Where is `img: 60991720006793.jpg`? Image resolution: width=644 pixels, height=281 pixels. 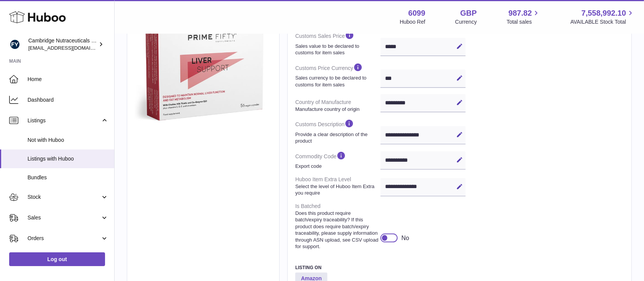 img: 60991720006793.jpg is located at coordinates (204, 74).